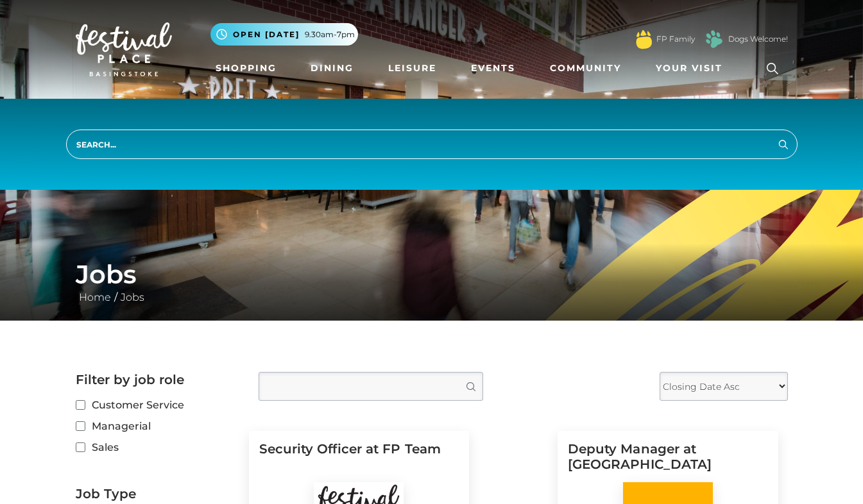 The width and height of the screenshot is (863, 504). What do you see at coordinates (757, 39) in the screenshot?
I see `a: Dogs Welcome!` at bounding box center [757, 39].